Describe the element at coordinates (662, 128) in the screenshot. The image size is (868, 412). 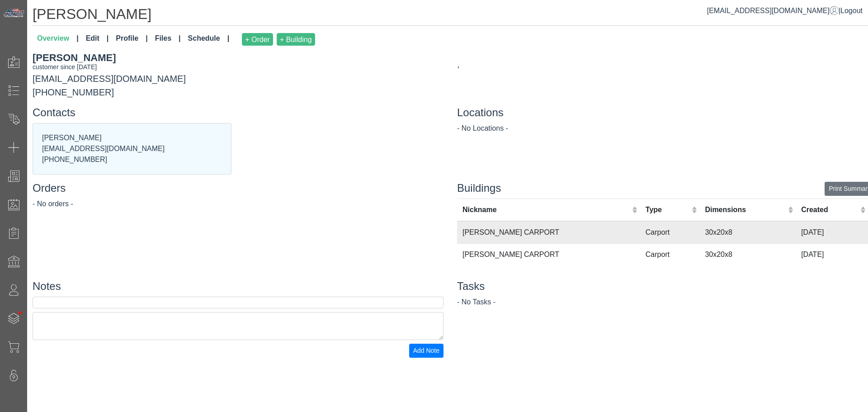
I see `div: - No Locations -` at that location.